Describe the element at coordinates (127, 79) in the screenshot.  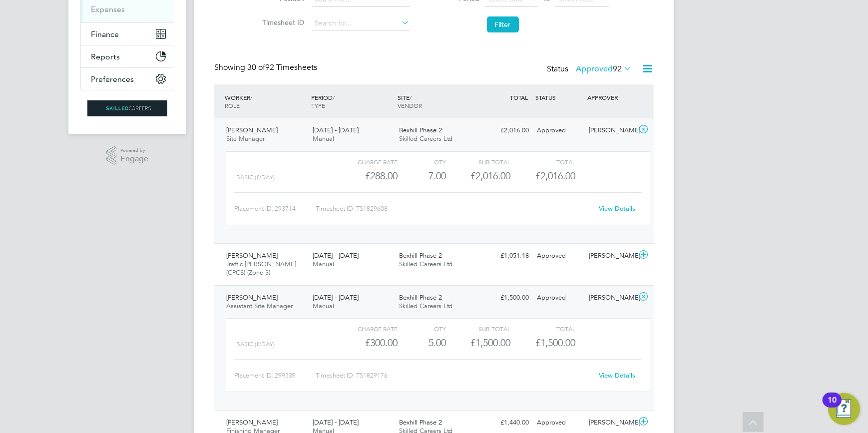
I see `button: Preferences` at that location.